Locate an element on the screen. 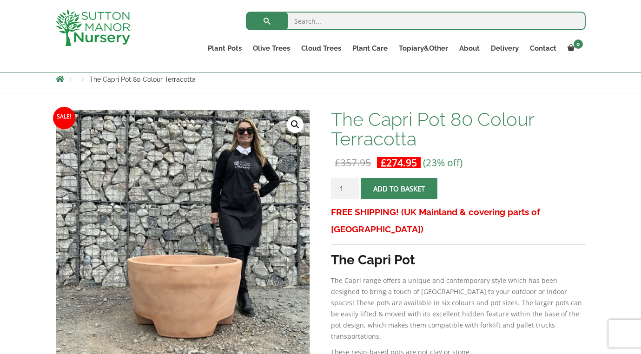  span: Sale! is located at coordinates (64, 118).